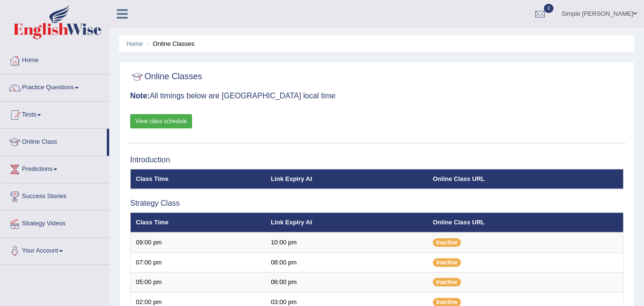 This screenshot has width=644, height=306. Describe the element at coordinates (198, 282) in the screenshot. I see `td: 05:00 pm` at that location.